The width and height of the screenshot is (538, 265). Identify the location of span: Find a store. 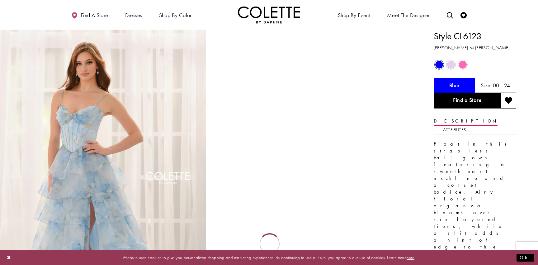
(94, 15).